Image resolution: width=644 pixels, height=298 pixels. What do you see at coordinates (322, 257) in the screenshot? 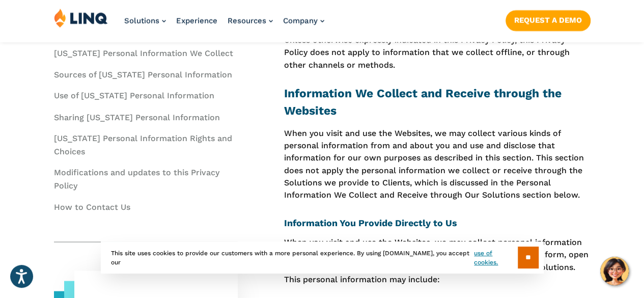
I see `div: This site uses cookies to provide our customers with a more personal experience. By using [DOMAIN...` at bounding box center [322, 257].